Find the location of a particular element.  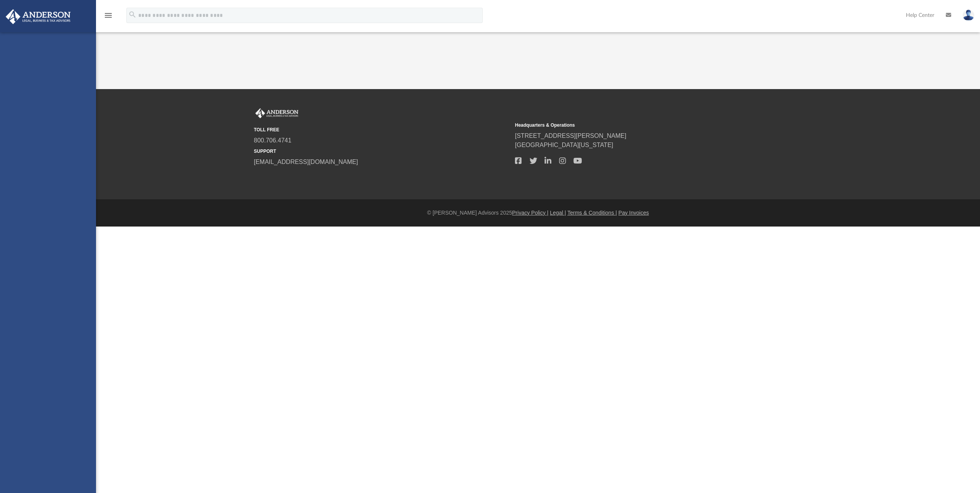

small: Headquarters & Operations is located at coordinates (642, 125).